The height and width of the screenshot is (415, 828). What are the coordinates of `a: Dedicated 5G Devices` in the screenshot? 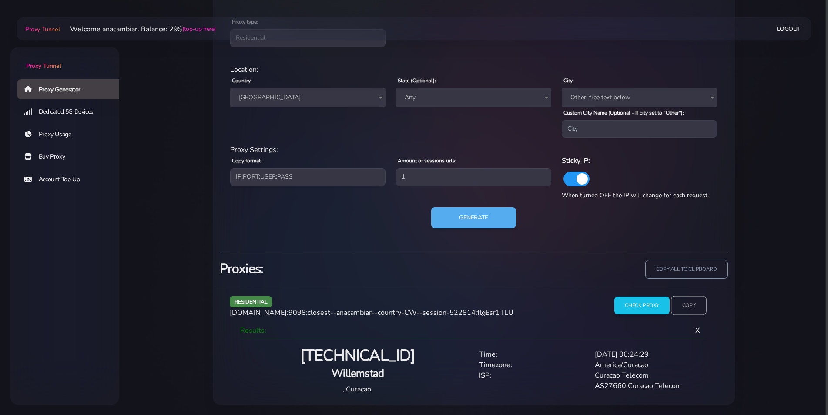 It's located at (72, 112).